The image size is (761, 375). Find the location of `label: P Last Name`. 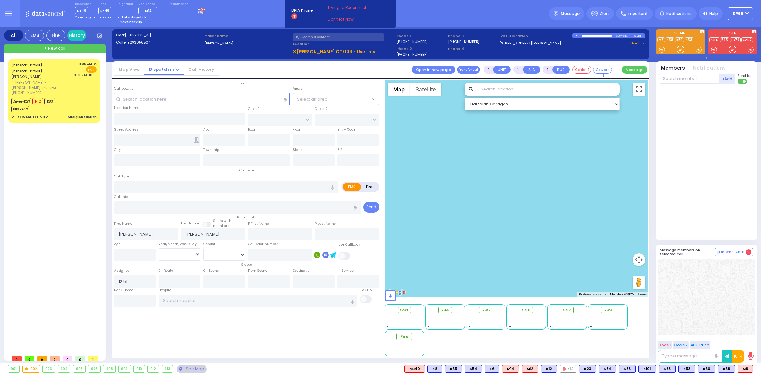

label: P Last Name is located at coordinates (325, 224).